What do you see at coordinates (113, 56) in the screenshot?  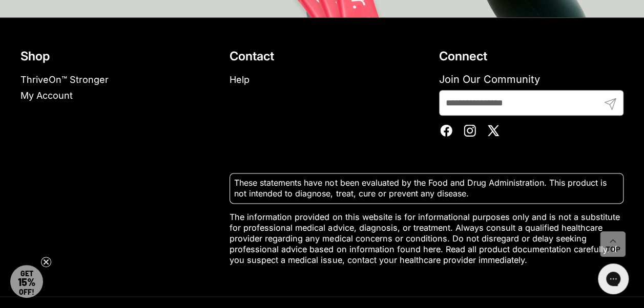 I see `h2: Shop` at bounding box center [113, 56].